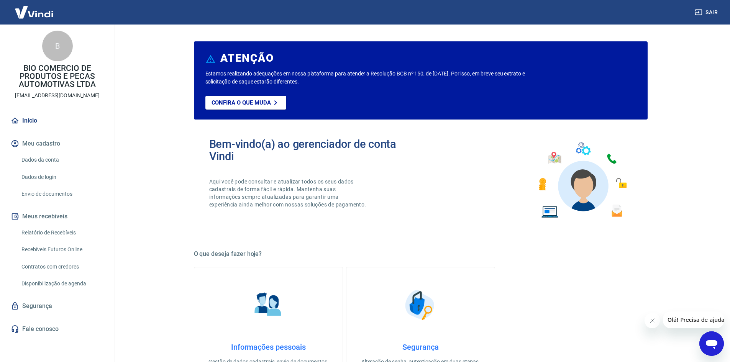 The width and height of the screenshot is (730, 362). What do you see at coordinates (35, 8) in the screenshot?
I see `span: Olá! Precisa de ajuda?` at bounding box center [35, 8].